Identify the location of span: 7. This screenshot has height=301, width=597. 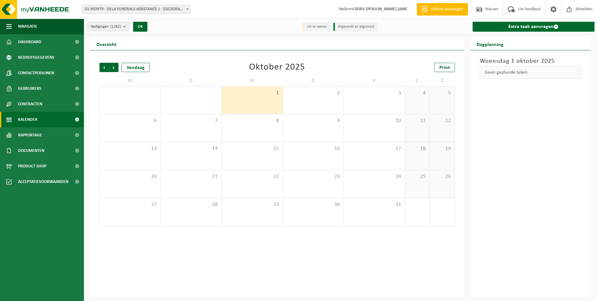
(191, 121).